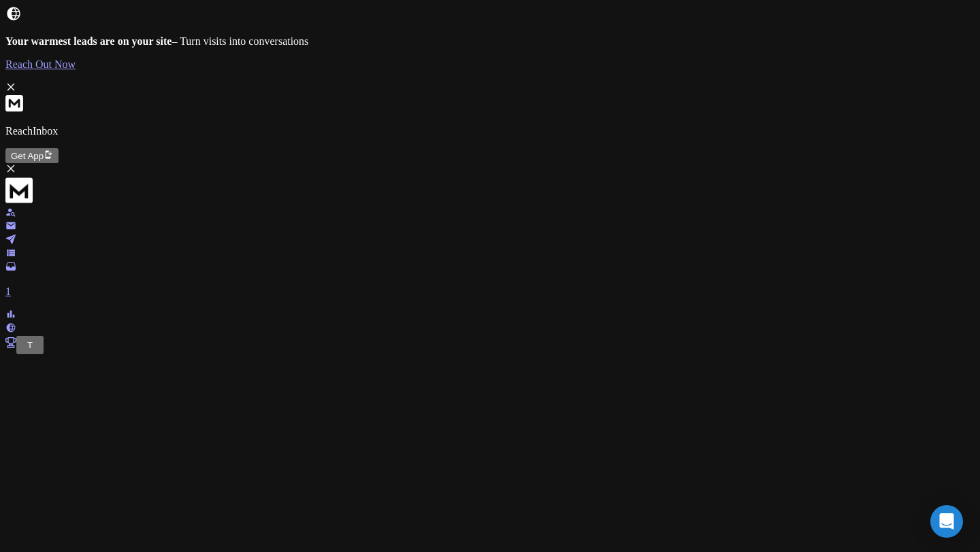  What do you see at coordinates (30, 345) in the screenshot?
I see `span: T` at bounding box center [30, 345].